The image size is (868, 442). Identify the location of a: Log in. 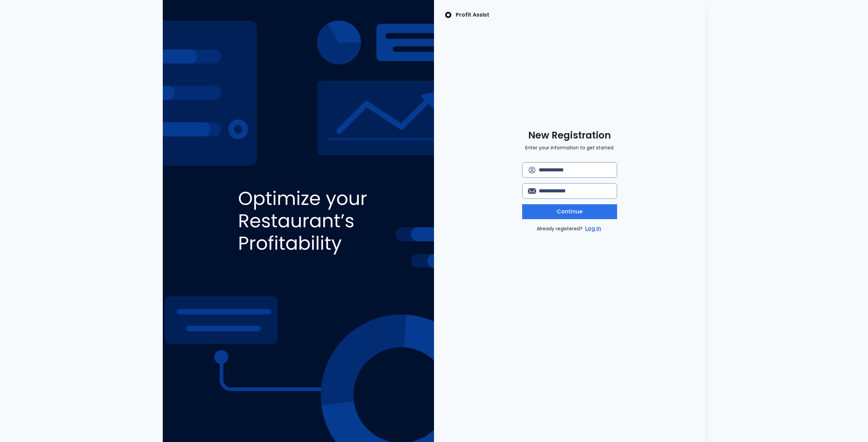
(594, 228).